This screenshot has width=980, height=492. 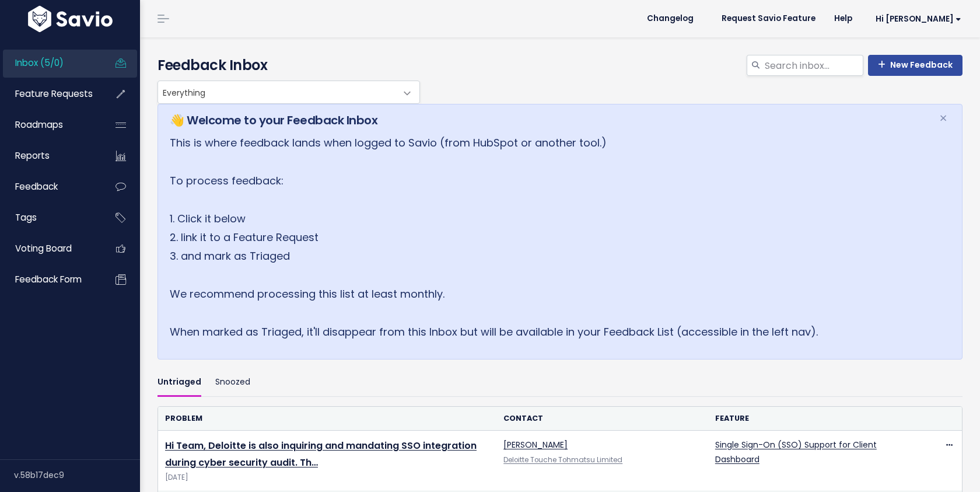 I want to click on button: Close, so click(x=943, y=118).